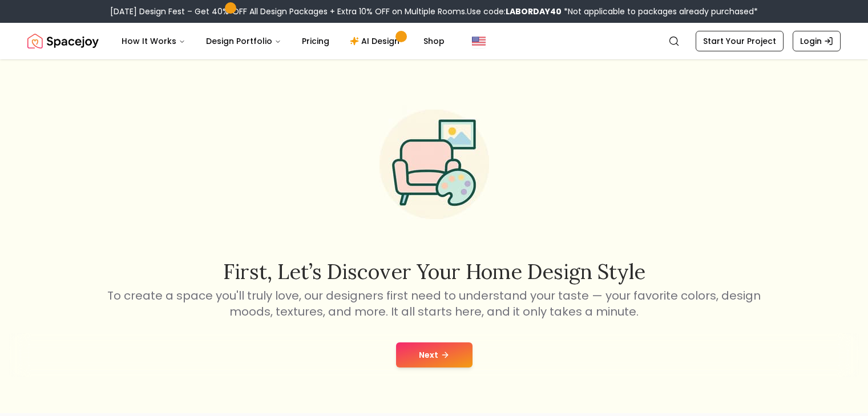 Image resolution: width=868 pixels, height=416 pixels. What do you see at coordinates (243, 41) in the screenshot?
I see `button: Design Portfolio` at bounding box center [243, 41].